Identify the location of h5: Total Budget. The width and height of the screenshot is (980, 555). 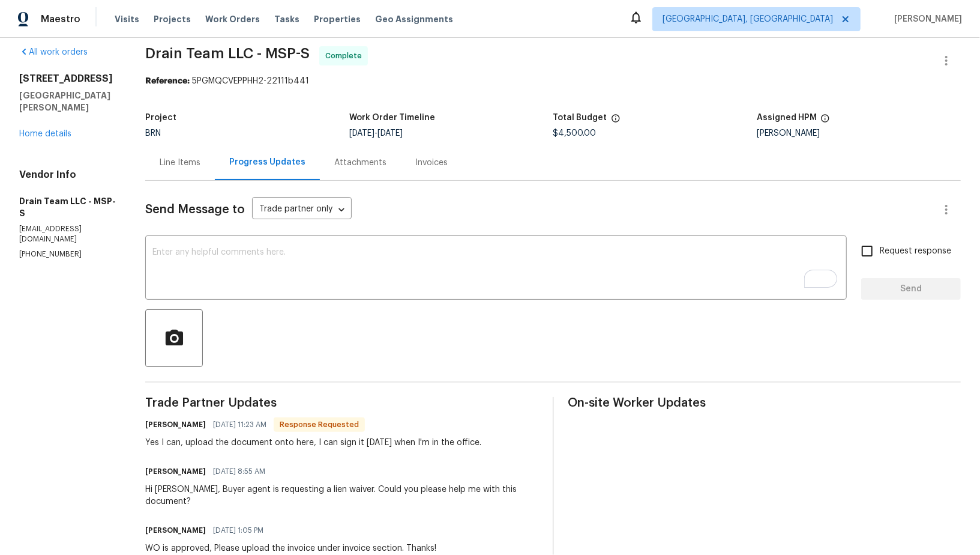
(581, 117).